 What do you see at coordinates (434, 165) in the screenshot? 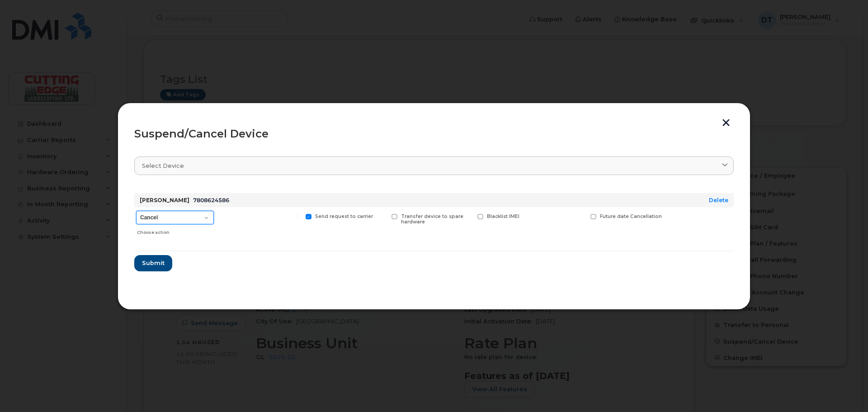
I see `a: Select device` at bounding box center [434, 165].